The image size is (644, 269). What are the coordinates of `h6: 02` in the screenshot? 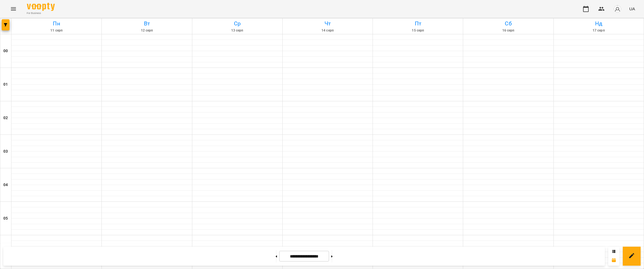 It's located at (6, 118).